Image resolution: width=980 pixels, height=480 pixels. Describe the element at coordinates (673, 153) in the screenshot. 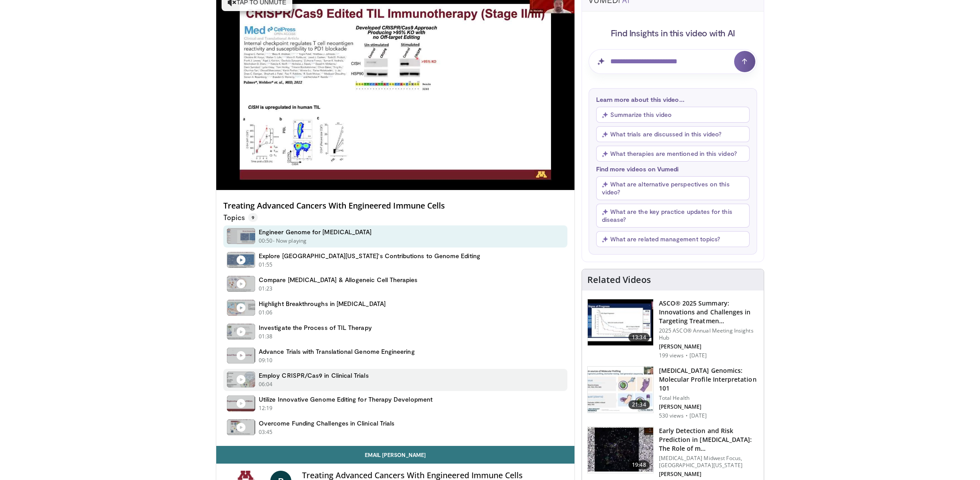

I see `button: What therapies are mentioned in this video?` at that location.